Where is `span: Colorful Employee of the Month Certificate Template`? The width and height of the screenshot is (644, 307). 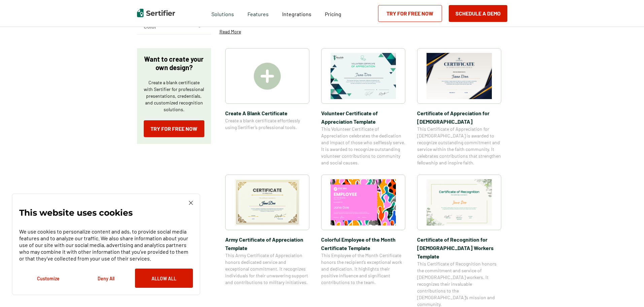 span: Colorful Employee of the Month Certificate Template is located at coordinates (363, 244).